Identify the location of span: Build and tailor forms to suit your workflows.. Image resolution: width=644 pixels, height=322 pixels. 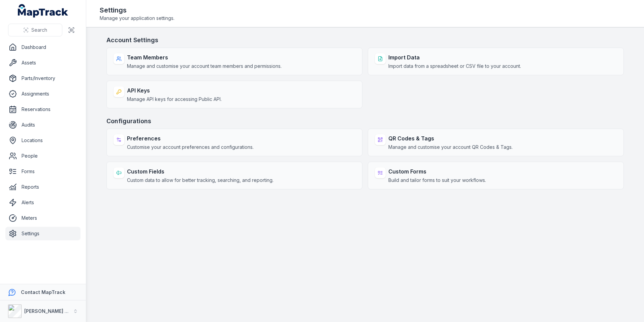
(437, 180).